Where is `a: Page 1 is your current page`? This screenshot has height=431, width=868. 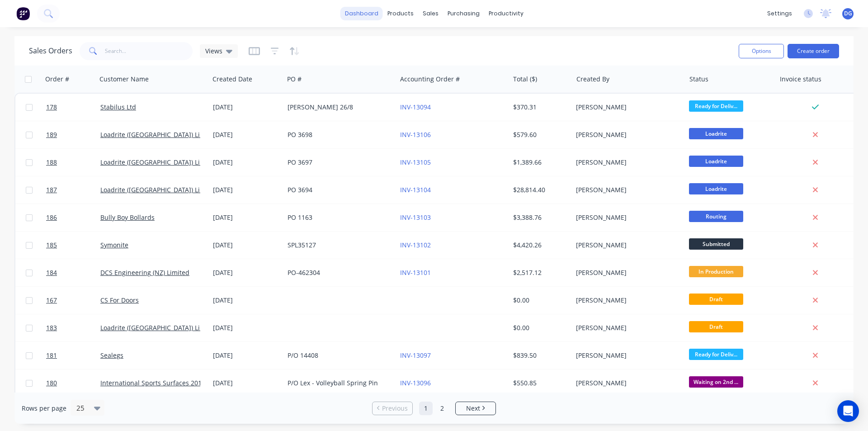 a: Page 1 is your current page is located at coordinates (426, 409).